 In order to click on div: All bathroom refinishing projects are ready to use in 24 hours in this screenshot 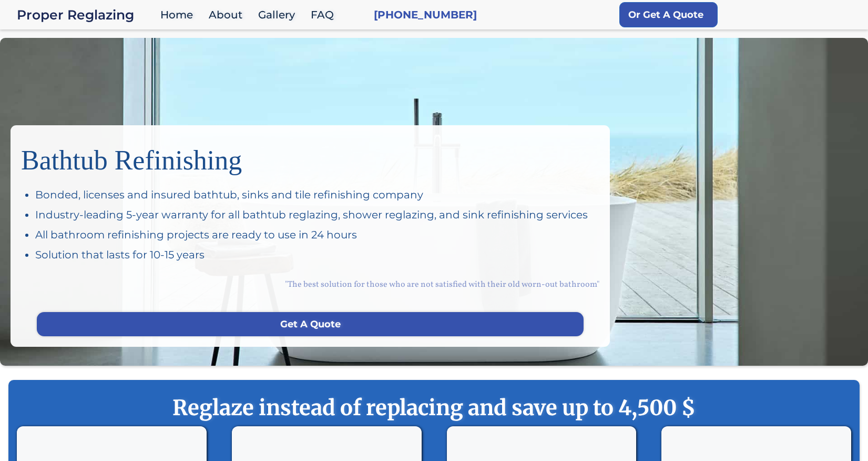, I will do `click(317, 234)`.